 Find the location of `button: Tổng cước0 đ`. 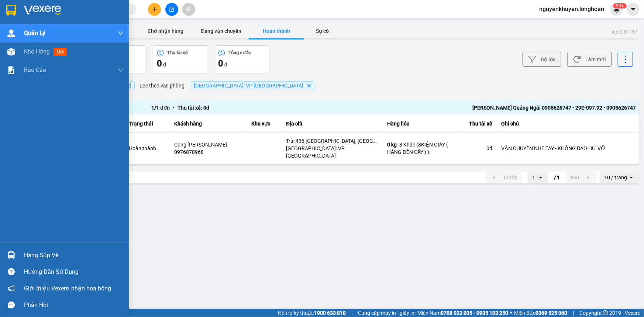

button: Tổng cước0 đ is located at coordinates (242, 60).